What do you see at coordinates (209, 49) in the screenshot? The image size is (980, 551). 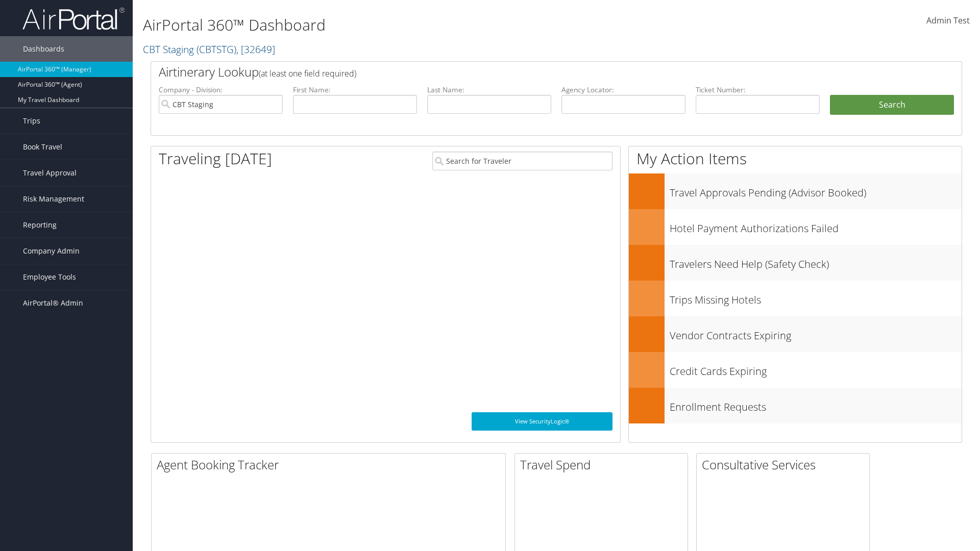 I see `a: CBT Staging` at bounding box center [209, 49].